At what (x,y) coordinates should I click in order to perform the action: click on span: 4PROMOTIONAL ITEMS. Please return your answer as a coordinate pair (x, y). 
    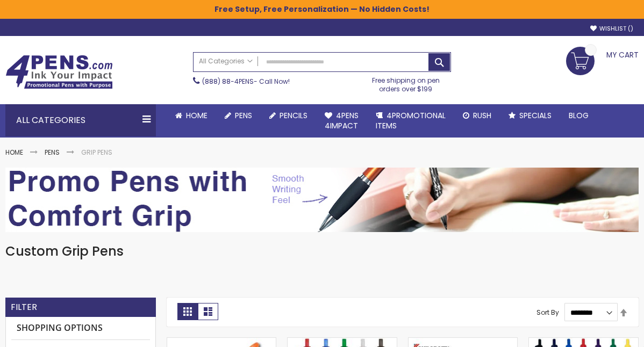
    Looking at the image, I should click on (410, 120).